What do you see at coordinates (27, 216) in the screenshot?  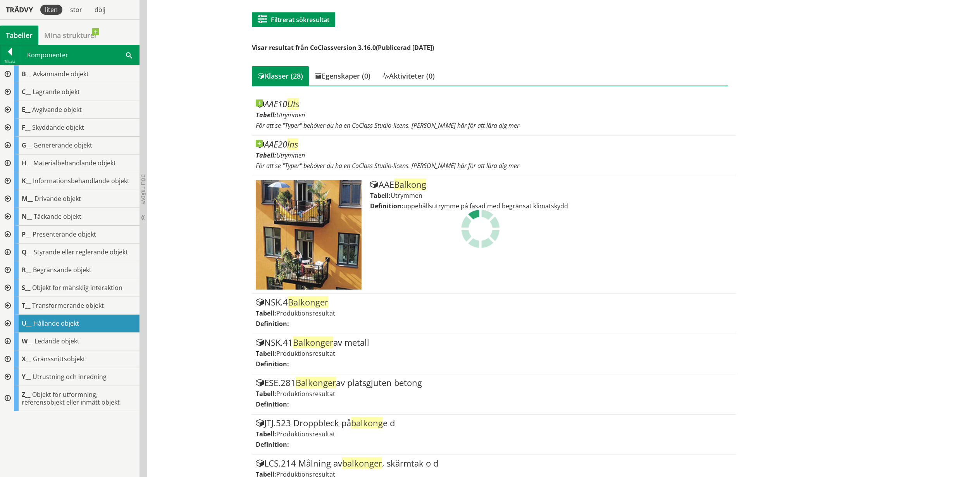 I see `span: N__` at bounding box center [27, 216].